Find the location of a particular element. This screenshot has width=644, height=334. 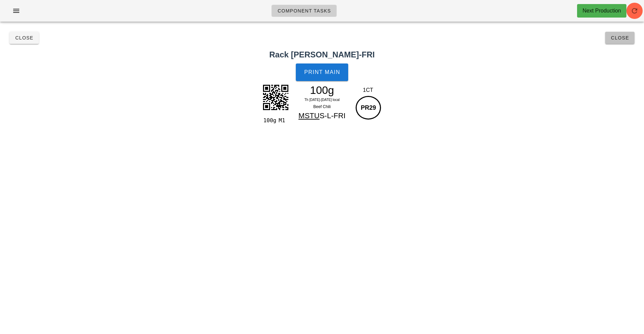

div: 1CT is located at coordinates (368, 90).